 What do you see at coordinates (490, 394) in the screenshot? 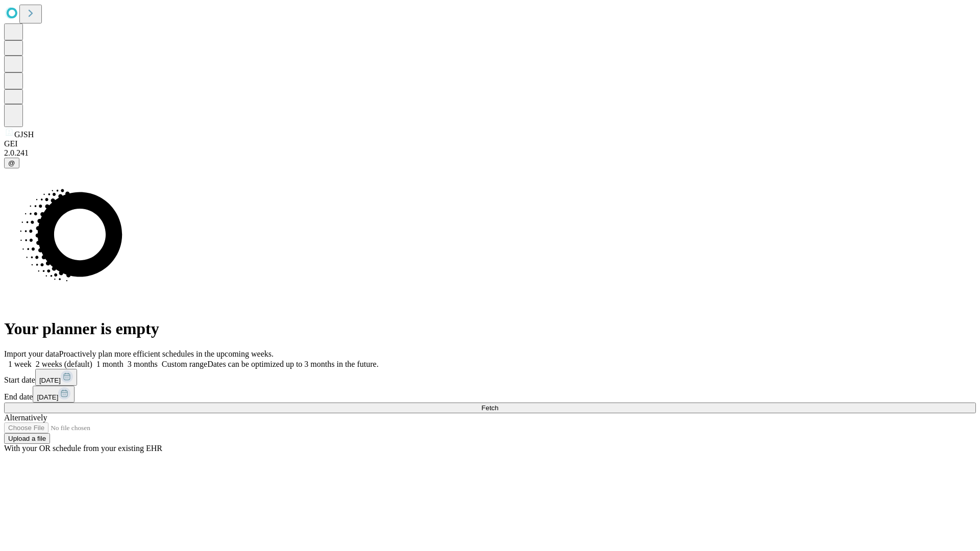
I see `div: End date` at bounding box center [490, 394].